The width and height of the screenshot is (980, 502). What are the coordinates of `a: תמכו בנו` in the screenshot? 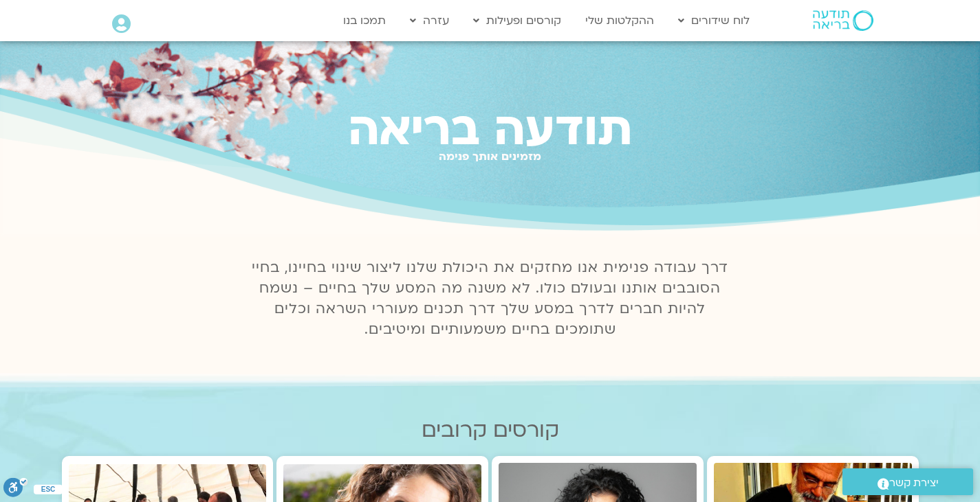 It's located at (365, 21).